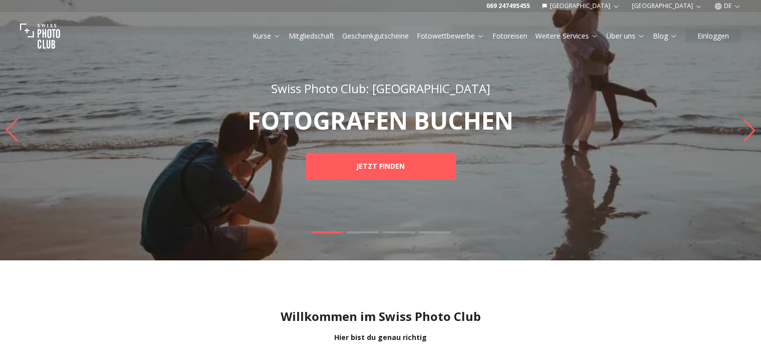  Describe the element at coordinates (40, 36) in the screenshot. I see `img: Swiss photo club` at that location.